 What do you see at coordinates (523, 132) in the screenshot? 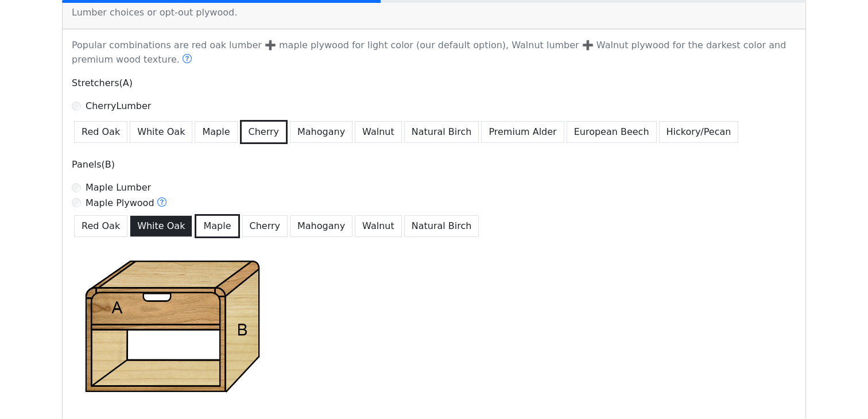
I see `button: Premium Alder` at bounding box center [523, 132].